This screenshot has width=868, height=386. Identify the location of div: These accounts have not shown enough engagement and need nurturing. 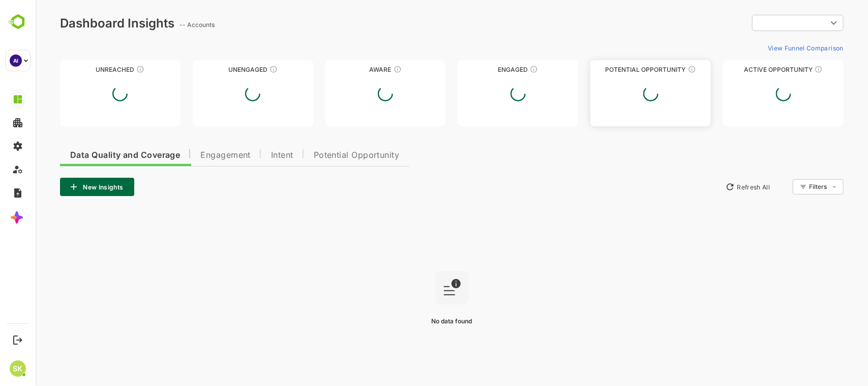
(238, 69).